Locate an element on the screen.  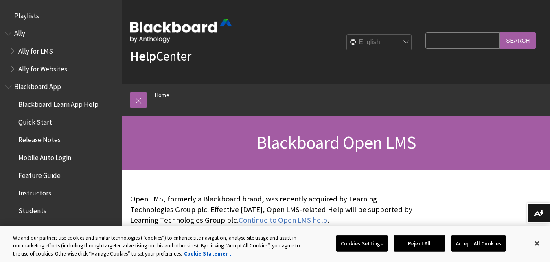
span: Instructors is located at coordinates (35, 192).